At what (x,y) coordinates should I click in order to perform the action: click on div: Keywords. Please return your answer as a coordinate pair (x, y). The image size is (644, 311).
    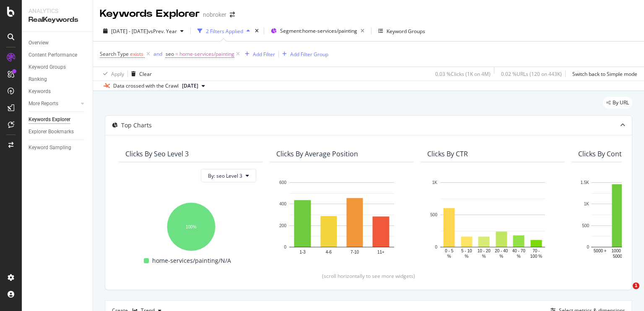
    Looking at the image, I should click on (40, 91).